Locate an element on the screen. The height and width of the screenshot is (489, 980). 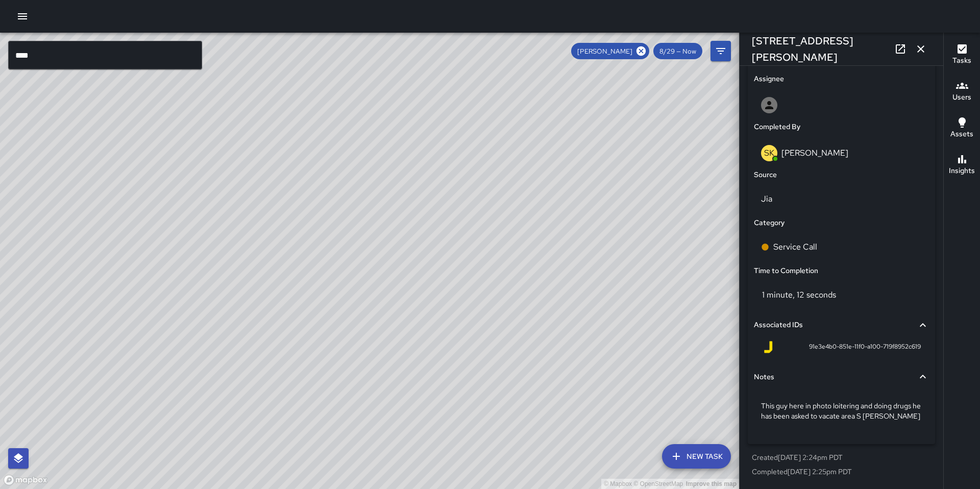
h6: Time to Completion is located at coordinates (786, 271).